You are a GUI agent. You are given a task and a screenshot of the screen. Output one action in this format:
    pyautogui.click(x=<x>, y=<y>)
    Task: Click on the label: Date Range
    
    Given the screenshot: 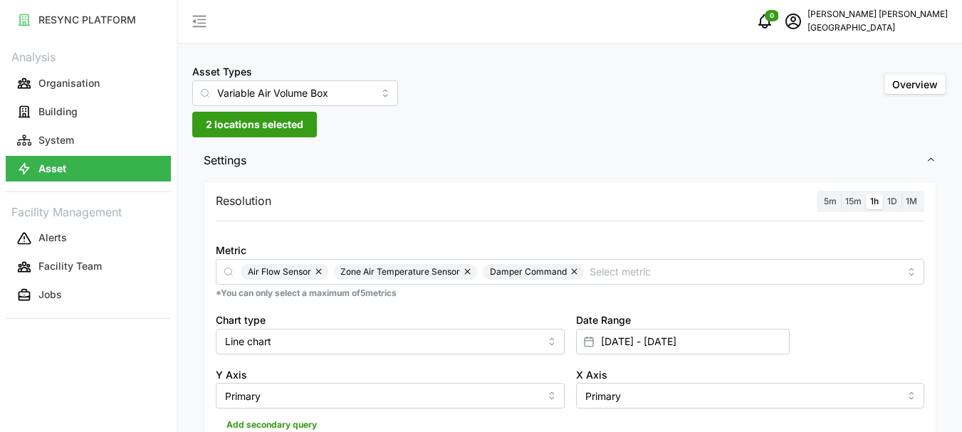 What is the action you would take?
    pyautogui.click(x=603, y=320)
    